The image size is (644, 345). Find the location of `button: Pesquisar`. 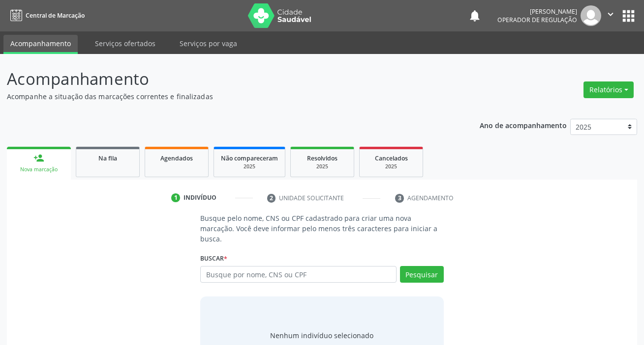

button: Pesquisar is located at coordinates (421, 275).